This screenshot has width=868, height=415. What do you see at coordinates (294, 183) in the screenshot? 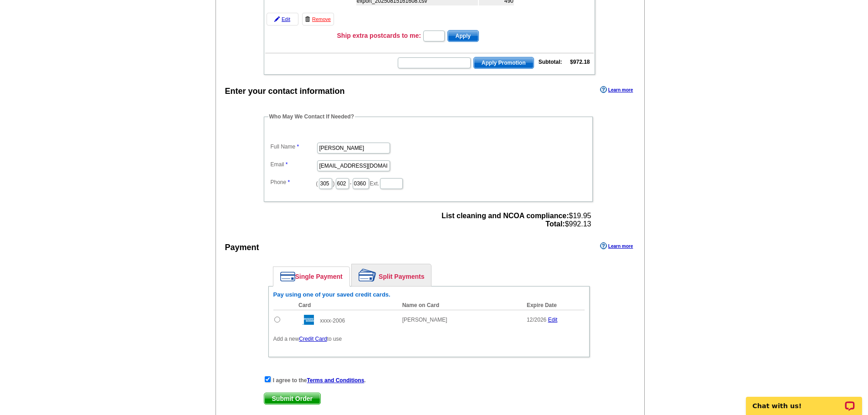
I see `label: Phone` at bounding box center [294, 183].